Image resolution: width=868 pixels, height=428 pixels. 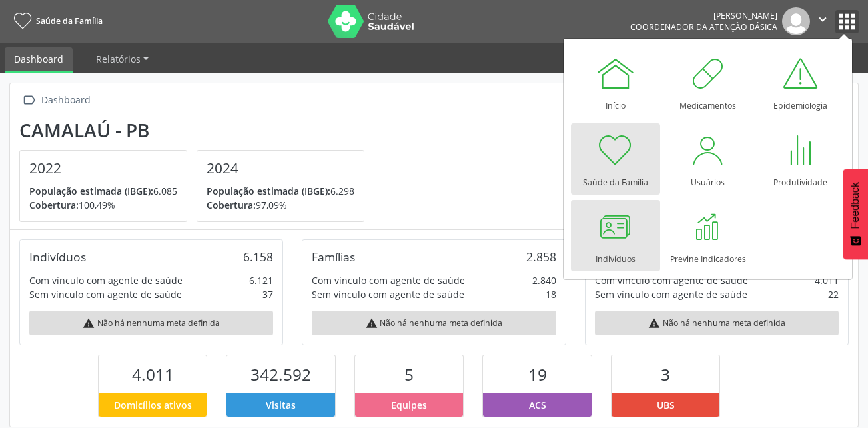 I want to click on span: 342.592, so click(x=280, y=374).